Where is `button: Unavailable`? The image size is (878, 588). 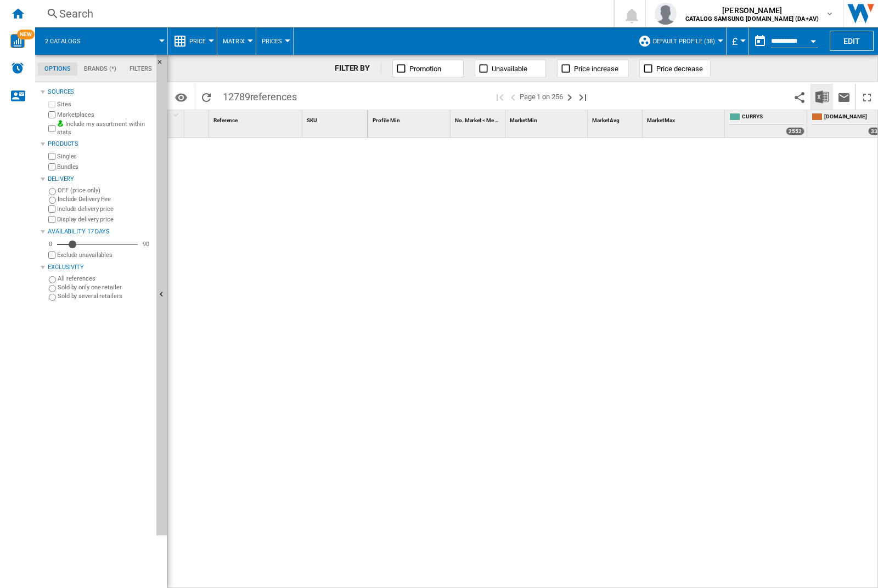
button: Unavailable is located at coordinates (510, 68).